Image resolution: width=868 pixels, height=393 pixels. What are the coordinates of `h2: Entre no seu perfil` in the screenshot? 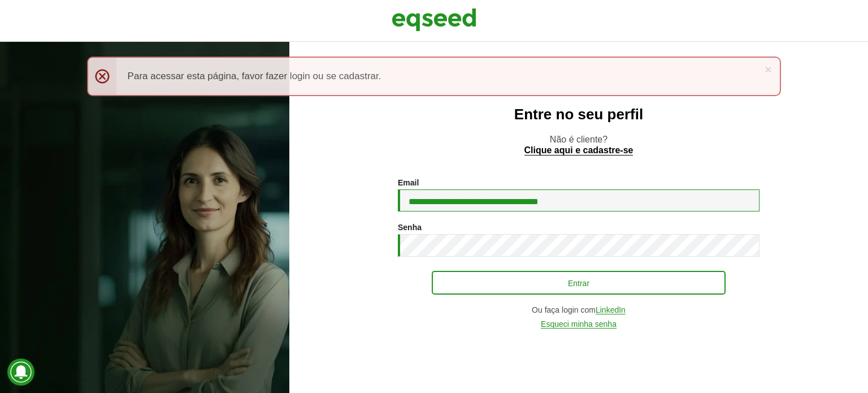 It's located at (578, 114).